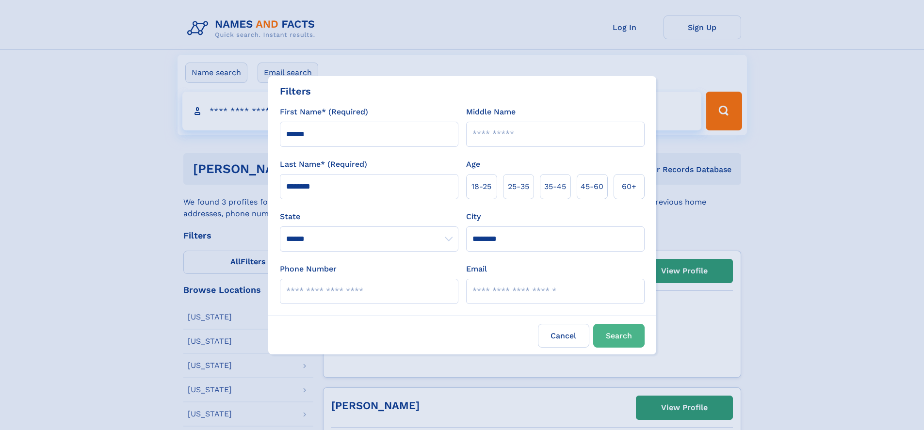 Image resolution: width=924 pixels, height=430 pixels. What do you see at coordinates (563, 336) in the screenshot?
I see `label: Cancel` at bounding box center [563, 336].